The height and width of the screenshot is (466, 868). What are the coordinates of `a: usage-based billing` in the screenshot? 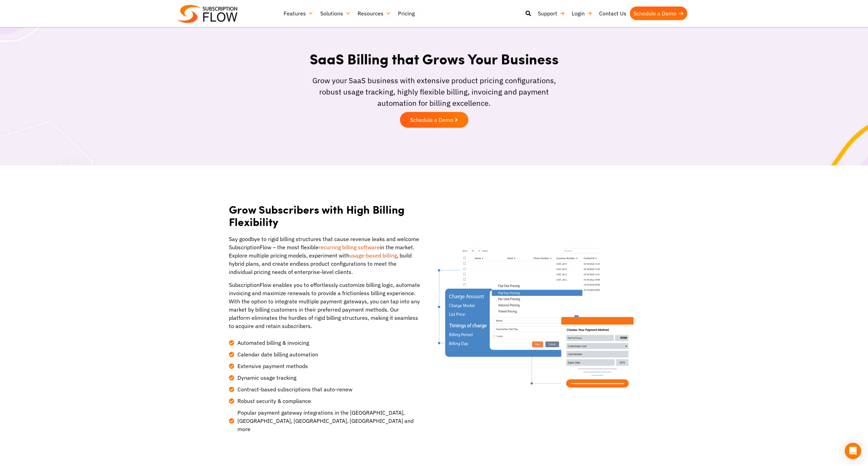 It's located at (373, 255).